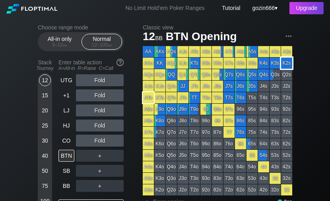 The height and width of the screenshot is (201, 330). What do you see at coordinates (206, 144) in the screenshot?
I see `div: 96o` at bounding box center [206, 144].